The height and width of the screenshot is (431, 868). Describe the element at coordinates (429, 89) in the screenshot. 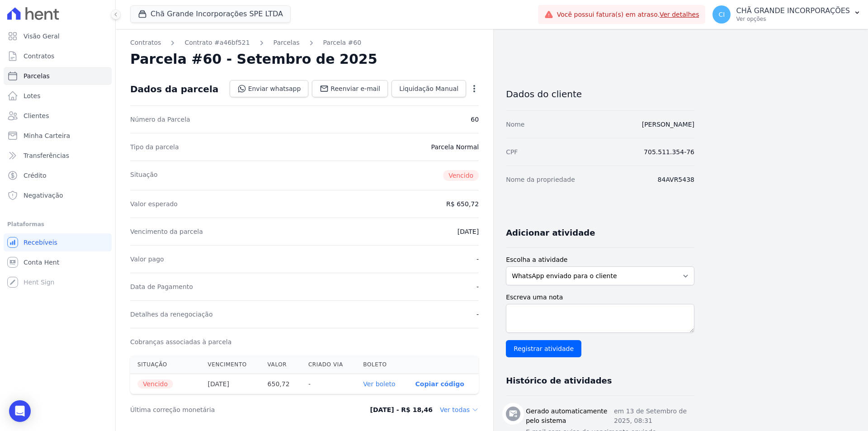

I see `a: Liquidação Manual` at that location.